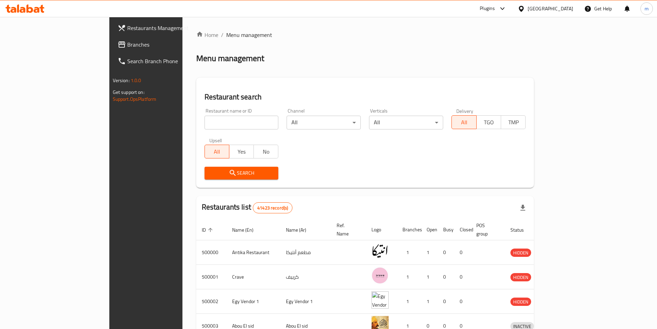 Image resolution: width=657 pixels, height=329 pixels. I want to click on span: Version:, so click(121, 80).